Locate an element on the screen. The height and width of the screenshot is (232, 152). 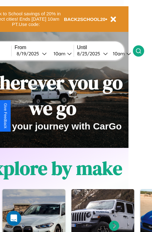
div: 8 / 19 / 2025 is located at coordinates (29, 54).